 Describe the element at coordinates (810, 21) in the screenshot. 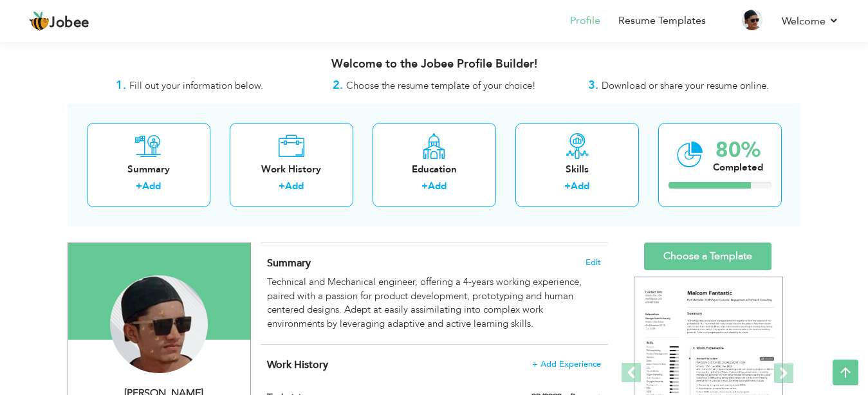

I see `a: Welcome` at that location.